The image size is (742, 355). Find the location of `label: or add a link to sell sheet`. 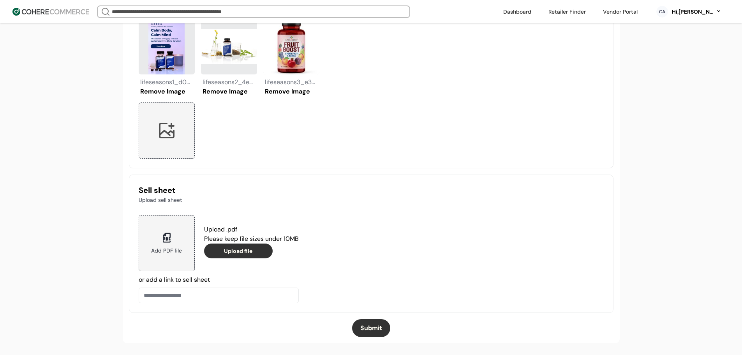

label: or add a link to sell sheet is located at coordinates (174, 279).